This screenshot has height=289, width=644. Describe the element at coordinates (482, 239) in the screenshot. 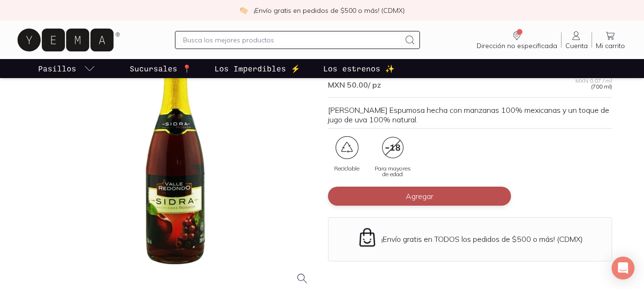

I see `p: ¡Envío gratis en TODOS los pedidos de $500 o más! (CDMX)` at that location.